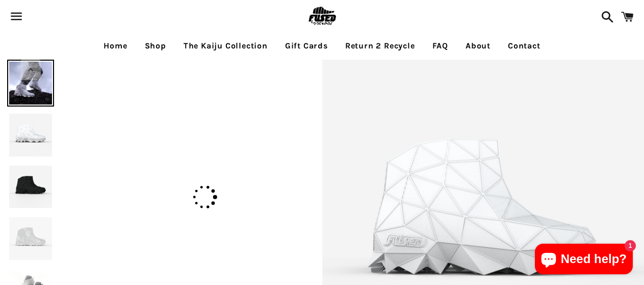 This screenshot has width=644, height=285. Describe the element at coordinates (478, 46) in the screenshot. I see `a: About` at that location.